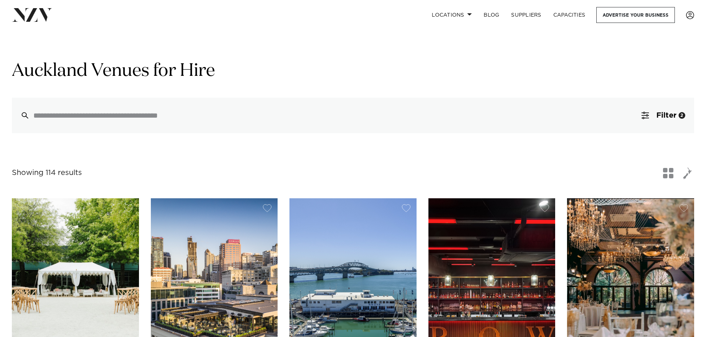 The width and height of the screenshot is (706, 337). What do you see at coordinates (663, 116) in the screenshot?
I see `button: Filter2` at bounding box center [663, 116].